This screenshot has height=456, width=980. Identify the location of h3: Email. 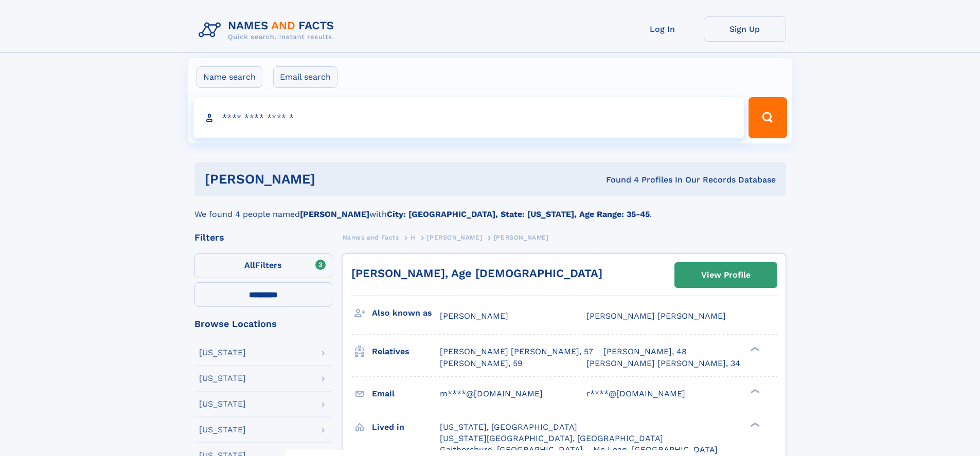
(406, 394).